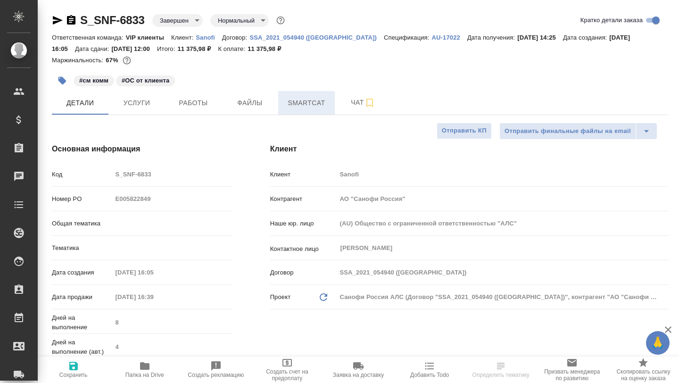 This screenshot has height=383, width=679. What do you see at coordinates (501, 370) in the screenshot?
I see `button: Определить тематику` at bounding box center [501, 370].